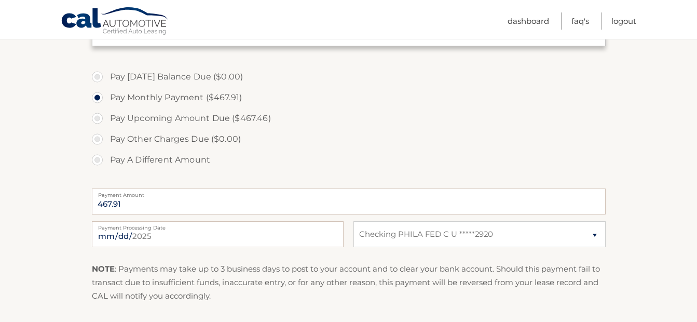 The width and height of the screenshot is (697, 322). What do you see at coordinates (349, 98) in the screenshot?
I see `label: Pay Monthly Payment ($467.91)` at bounding box center [349, 98].